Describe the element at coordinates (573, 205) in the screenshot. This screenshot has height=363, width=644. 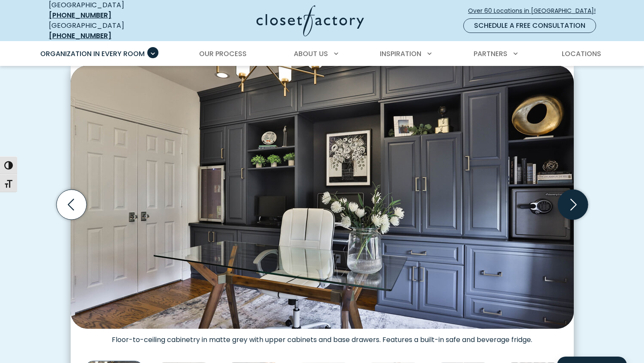
I see `button: Next slide` at that location.